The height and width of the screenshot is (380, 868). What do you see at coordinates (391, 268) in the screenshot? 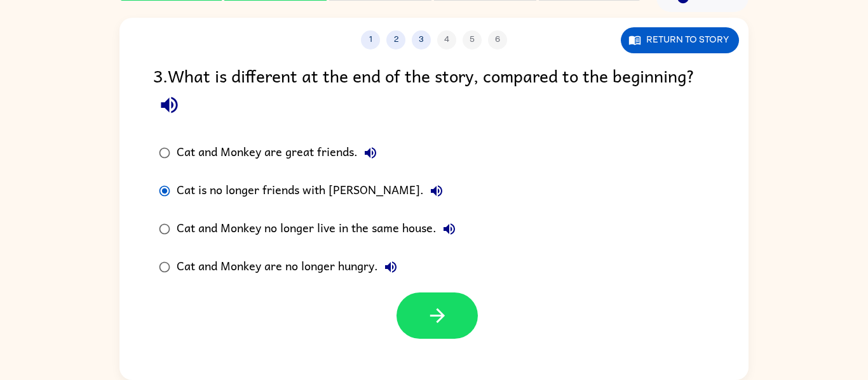
I see `button: Cat and Monkey are no longer hungry.` at bounding box center [391, 268].